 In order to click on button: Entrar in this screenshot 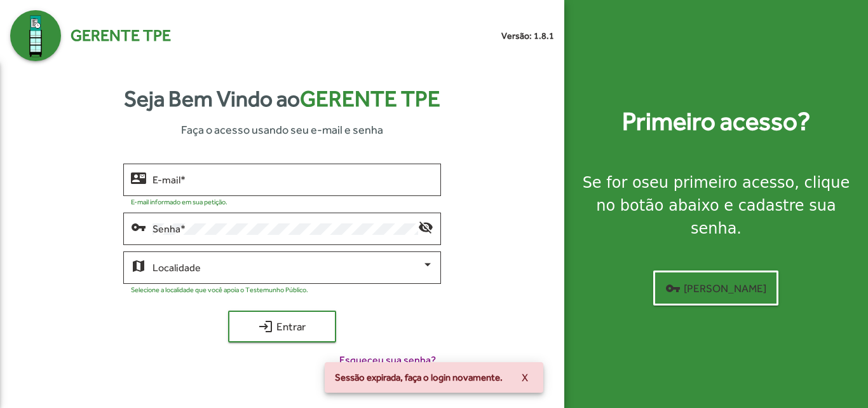, I will do `click(282, 326)`.